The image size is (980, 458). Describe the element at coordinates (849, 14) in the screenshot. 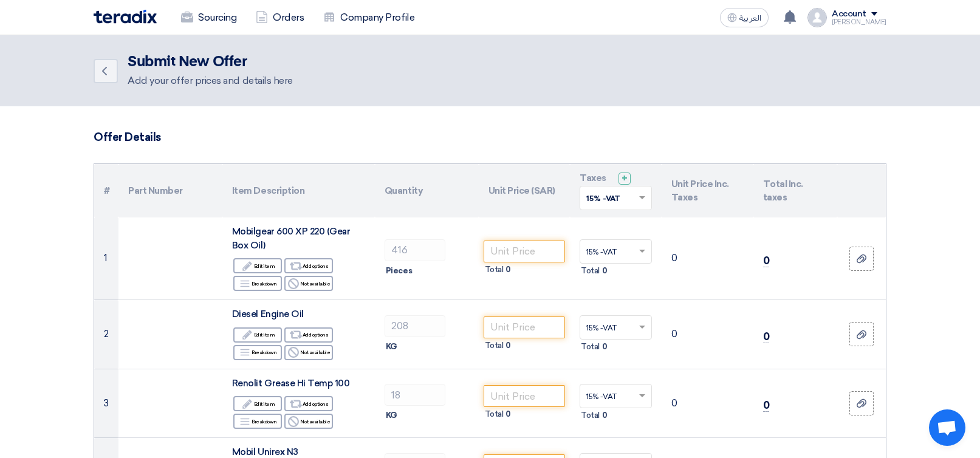

I see `div: Account` at that location.